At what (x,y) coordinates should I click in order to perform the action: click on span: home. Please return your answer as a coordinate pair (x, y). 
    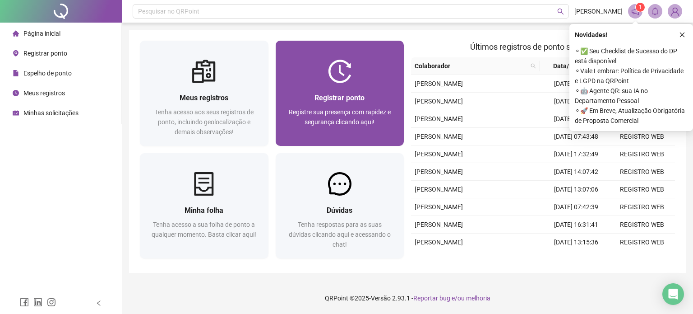
    Looking at the image, I should click on (16, 33).